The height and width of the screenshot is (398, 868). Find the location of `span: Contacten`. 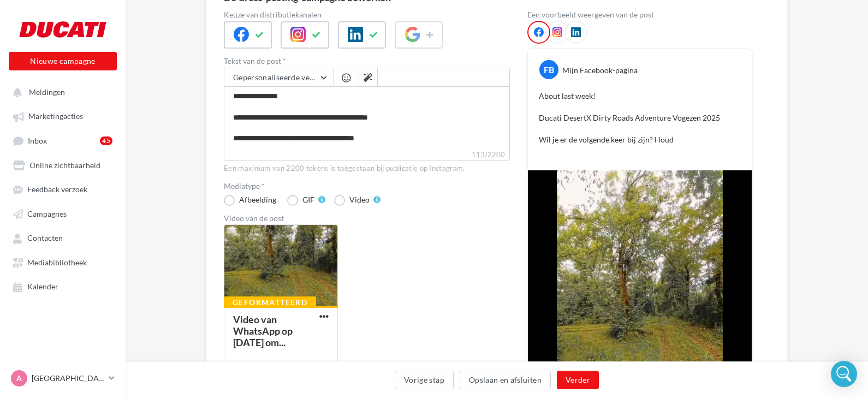

span: Contacten is located at coordinates (44, 238).